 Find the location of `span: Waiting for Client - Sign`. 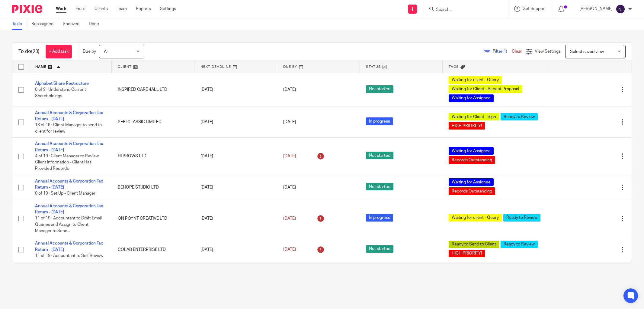

span: Waiting for Client - Sign is located at coordinates (474, 116).